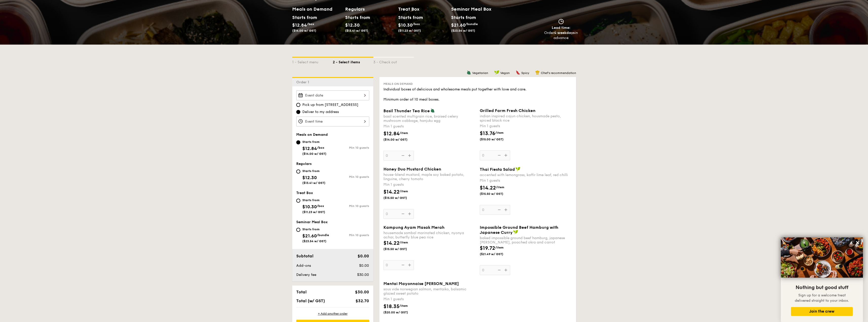  Describe the element at coordinates (458, 25) in the screenshot. I see `span: $21.60` at that location.